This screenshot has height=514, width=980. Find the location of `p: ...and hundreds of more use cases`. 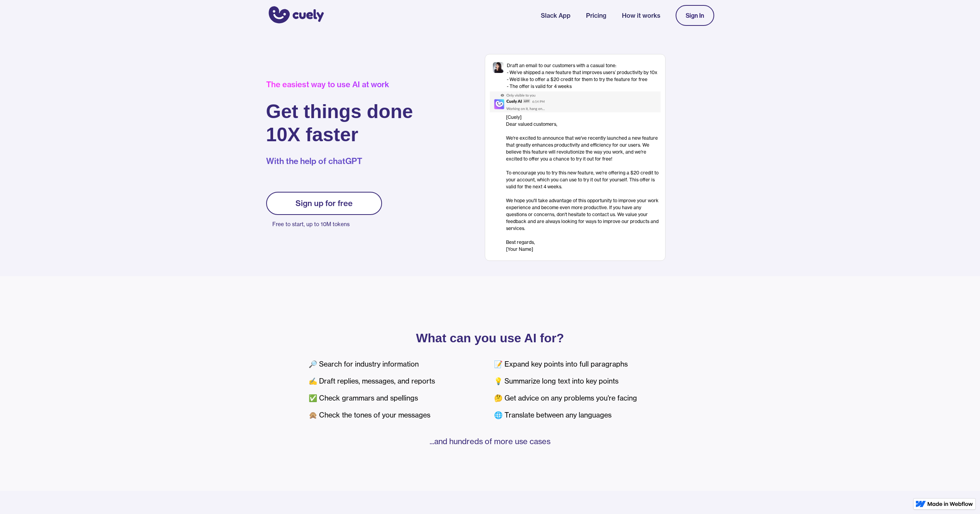

p: ...and hundreds of more use cases is located at coordinates (490, 442).